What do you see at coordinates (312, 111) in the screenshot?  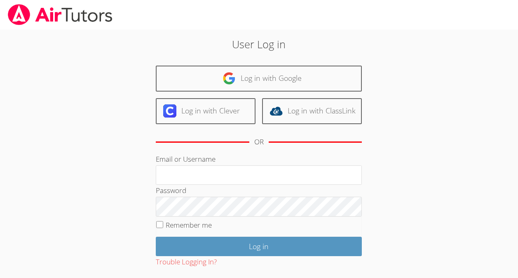 I see `a: Log in with ClassLink` at bounding box center [312, 111].